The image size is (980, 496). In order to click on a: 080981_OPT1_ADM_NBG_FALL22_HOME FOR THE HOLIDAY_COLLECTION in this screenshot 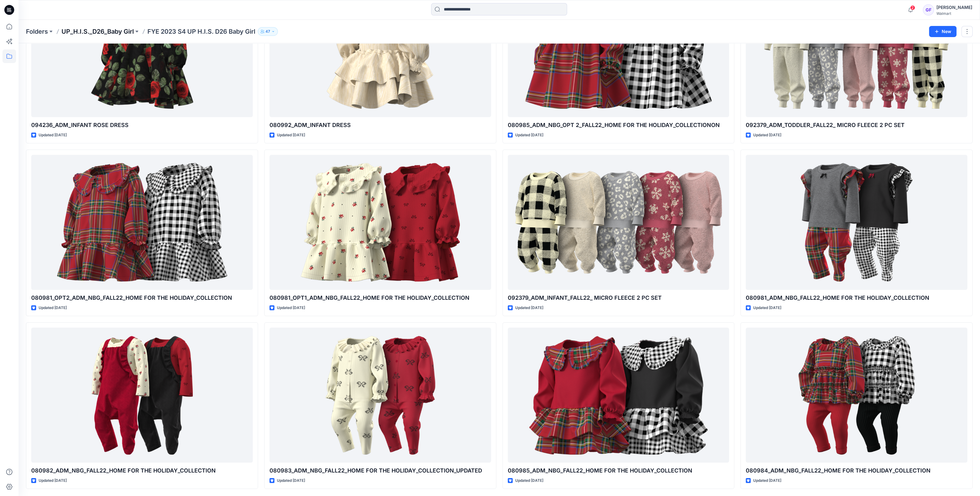, I will do `click(380, 222)`.